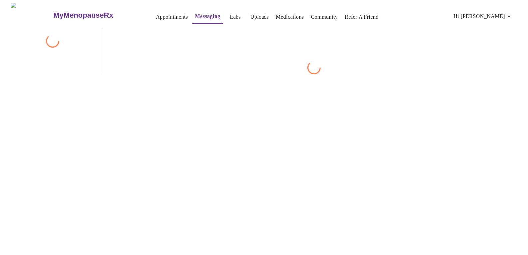 This screenshot has height=255, width=528. I want to click on a: MyMenopauseRx, so click(96, 15).